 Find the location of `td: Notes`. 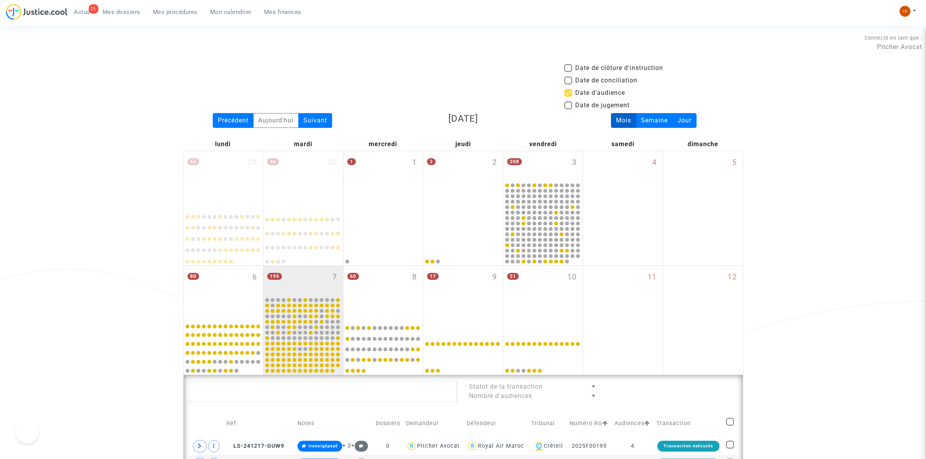

td: Notes is located at coordinates (333, 424).